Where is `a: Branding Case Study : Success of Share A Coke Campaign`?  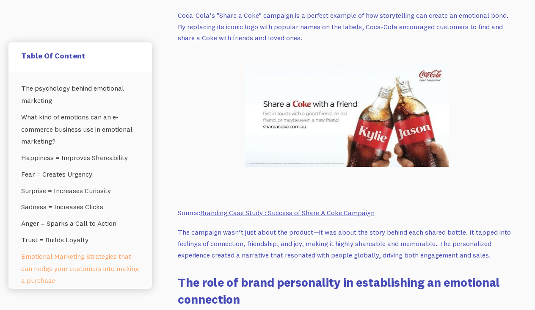
a: Branding Case Study : Success of Share A Coke Campaign is located at coordinates (288, 213).